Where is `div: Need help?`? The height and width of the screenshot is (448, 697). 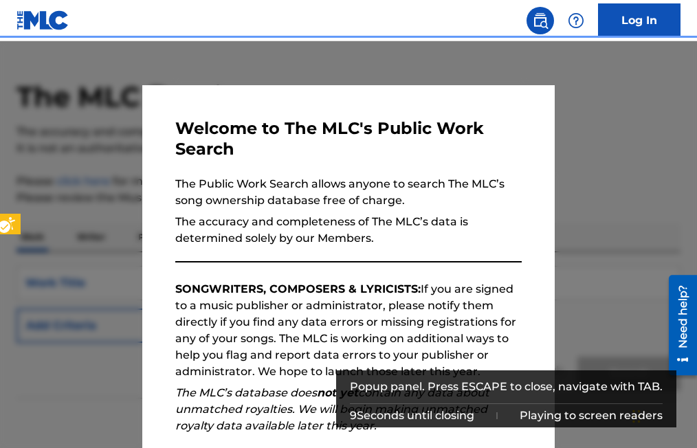 div: Need help? is located at coordinates (24, 47).